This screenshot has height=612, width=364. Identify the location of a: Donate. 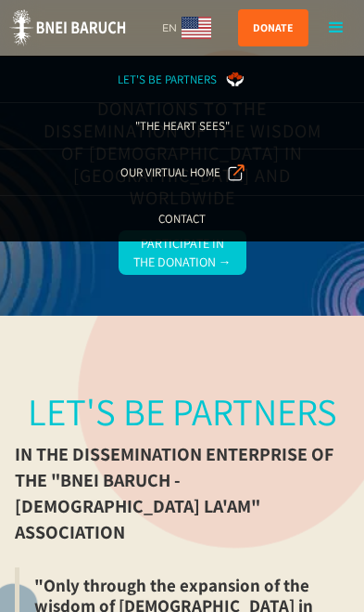
(273, 28).